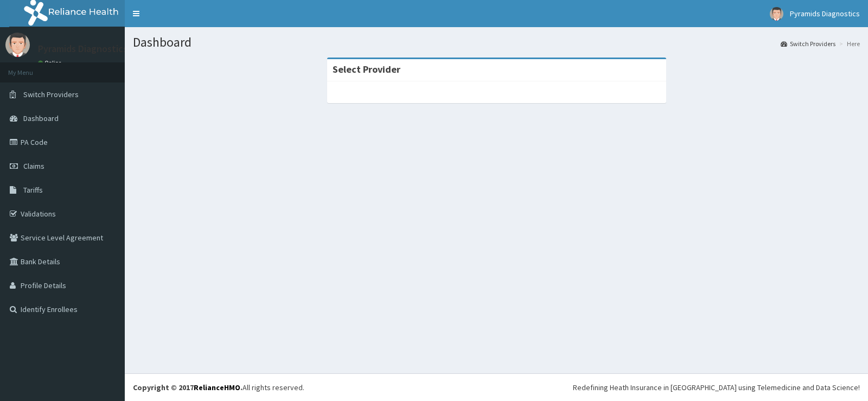 This screenshot has width=868, height=401. I want to click on a: RelianceHMO, so click(217, 387).